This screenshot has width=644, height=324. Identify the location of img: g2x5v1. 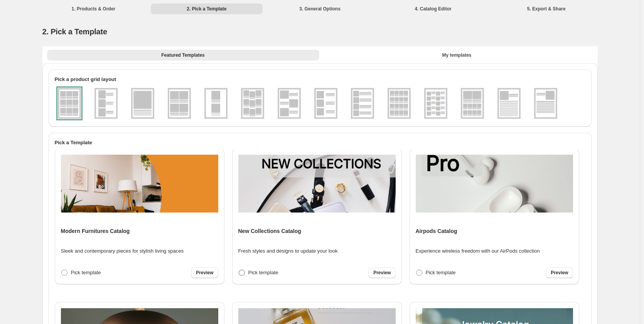
(436, 103).